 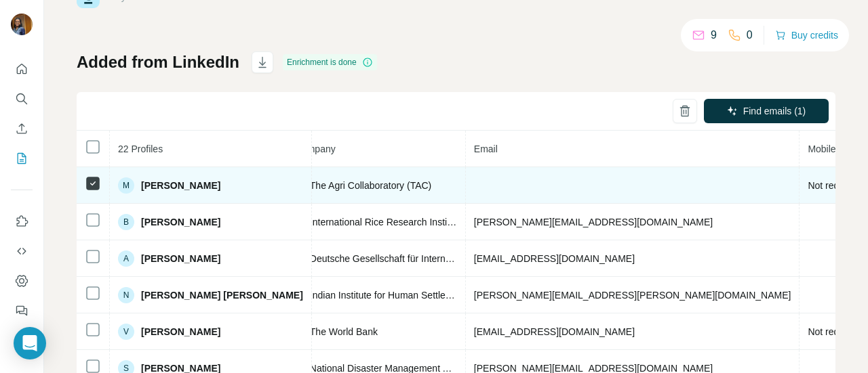 What do you see at coordinates (22, 69) in the screenshot?
I see `button: Quick start` at bounding box center [22, 69].